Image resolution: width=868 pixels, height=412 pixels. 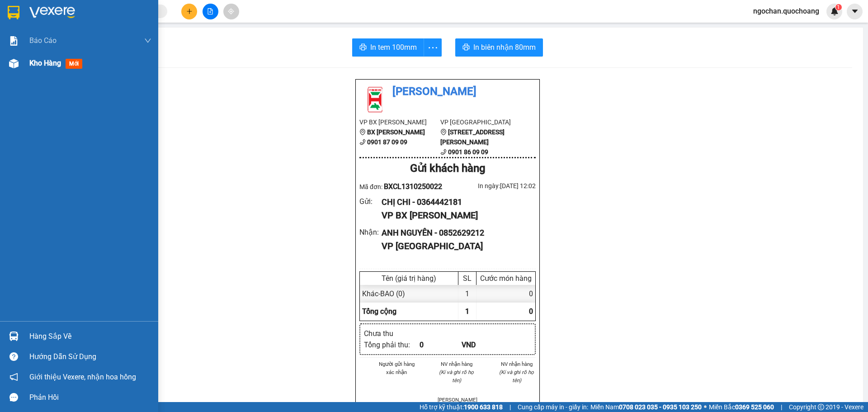 I want to click on div: Hàng sắp về, so click(x=91, y=336).